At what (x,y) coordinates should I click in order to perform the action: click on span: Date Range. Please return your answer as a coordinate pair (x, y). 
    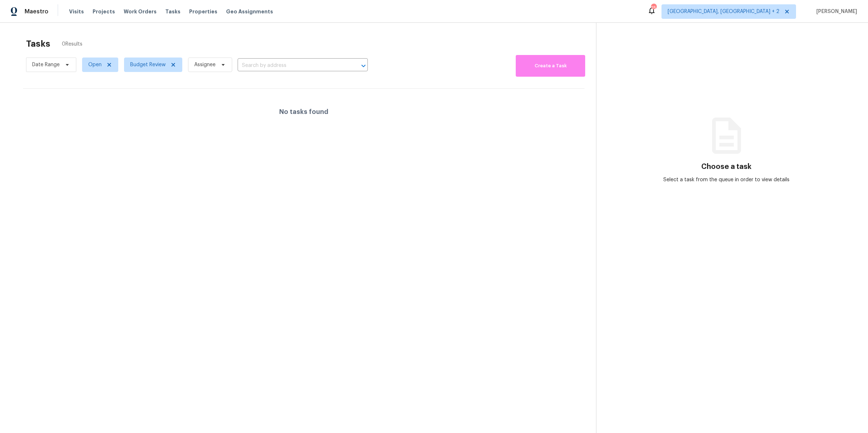
    Looking at the image, I should click on (46, 64).